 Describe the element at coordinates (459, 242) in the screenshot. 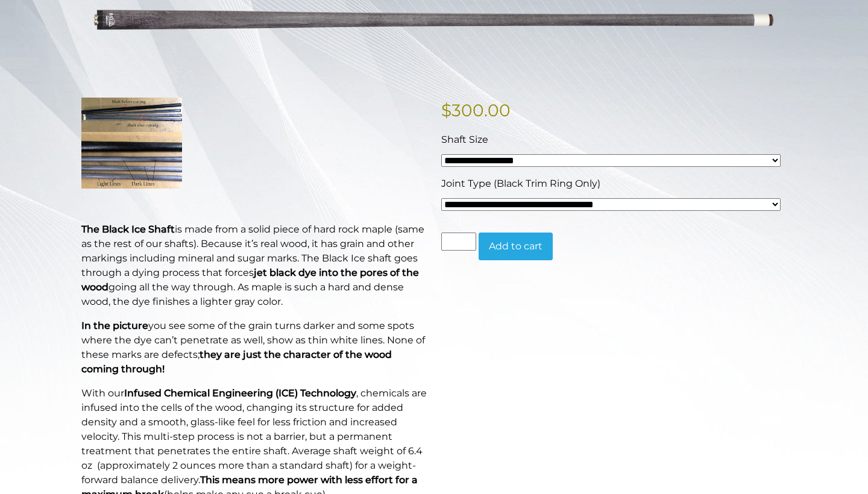

I see `input: Product quantity` at that location.